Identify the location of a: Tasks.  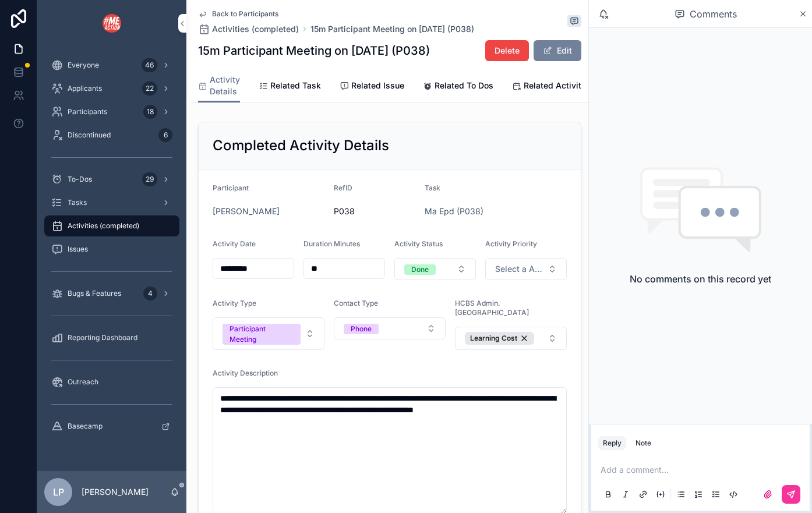
(112, 202).